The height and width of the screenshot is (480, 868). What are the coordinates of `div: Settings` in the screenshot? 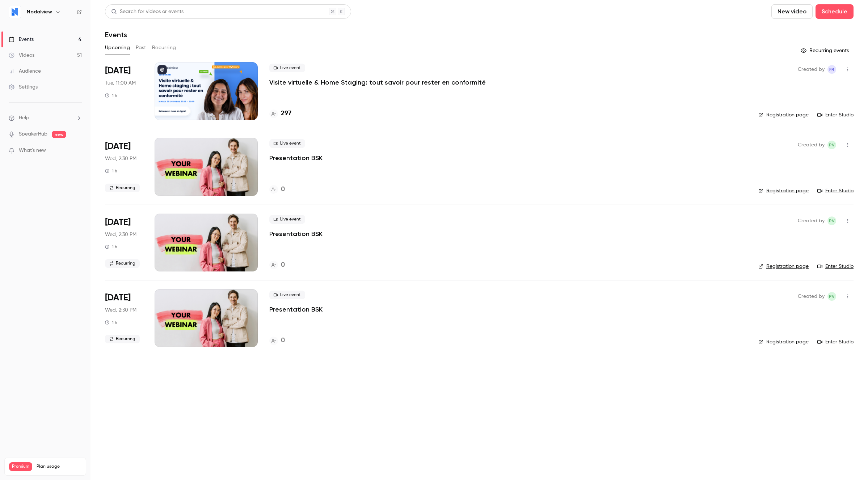 It's located at (24, 87).